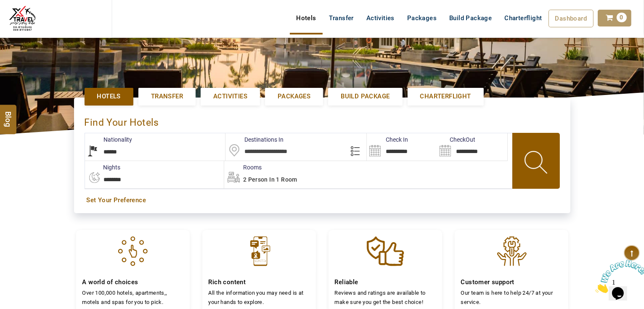 The image size is (644, 309). I want to click on span: Dashboard, so click(571, 19).